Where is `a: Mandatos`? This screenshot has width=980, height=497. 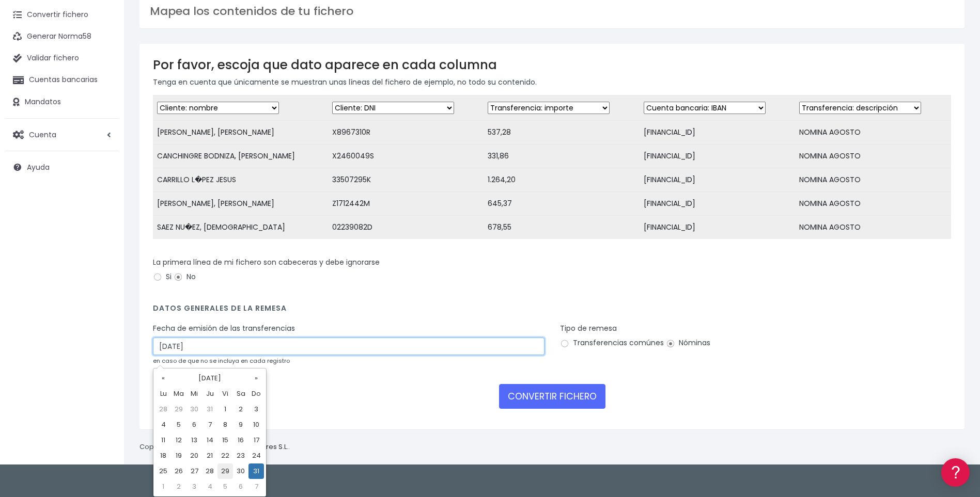 a: Mandatos is located at coordinates (62, 103).